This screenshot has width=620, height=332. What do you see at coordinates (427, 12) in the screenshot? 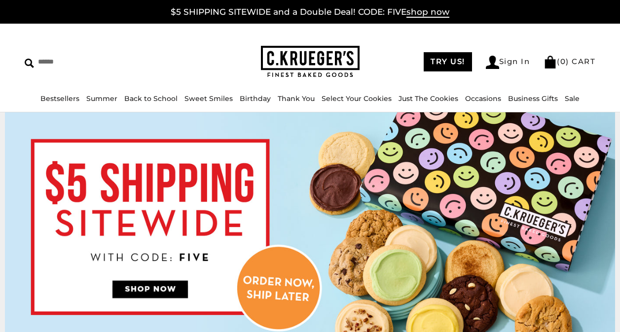
I see `span: shop now` at bounding box center [427, 12].